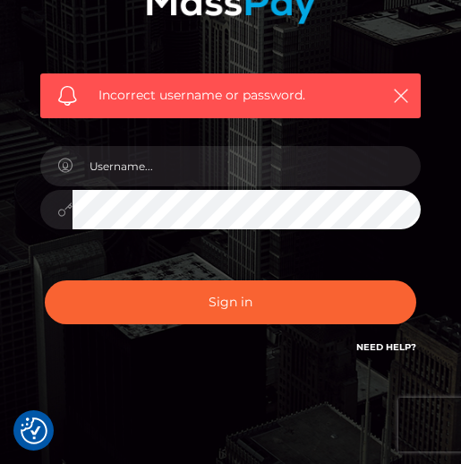 The width and height of the screenshot is (461, 464). Describe the element at coordinates (246, 166) in the screenshot. I see `input: Username...` at that location.